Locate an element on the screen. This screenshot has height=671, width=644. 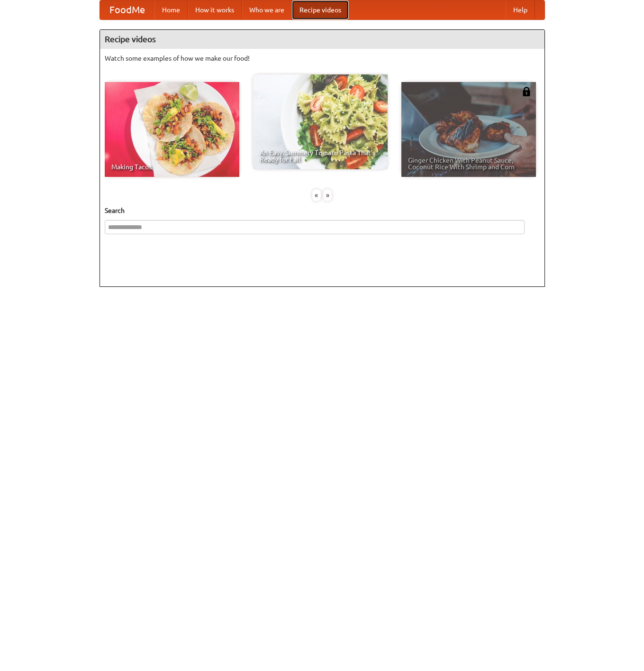
a: Home is located at coordinates (171, 10).